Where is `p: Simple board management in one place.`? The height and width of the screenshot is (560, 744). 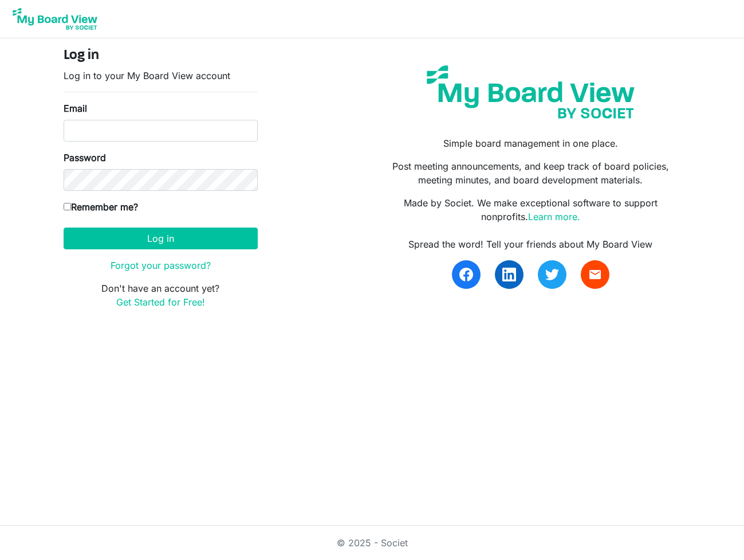 p: Simple board management in one place. is located at coordinates (530, 143).